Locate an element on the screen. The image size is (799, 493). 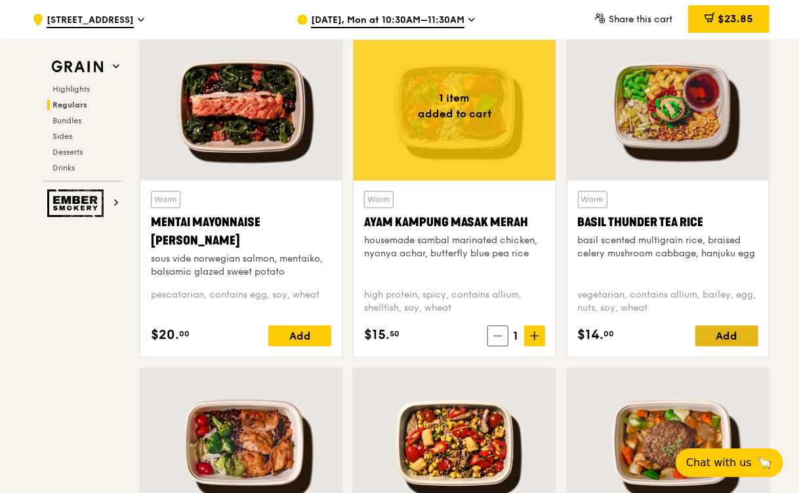
div: Basil Thunder Tea Rice is located at coordinates (668, 223).